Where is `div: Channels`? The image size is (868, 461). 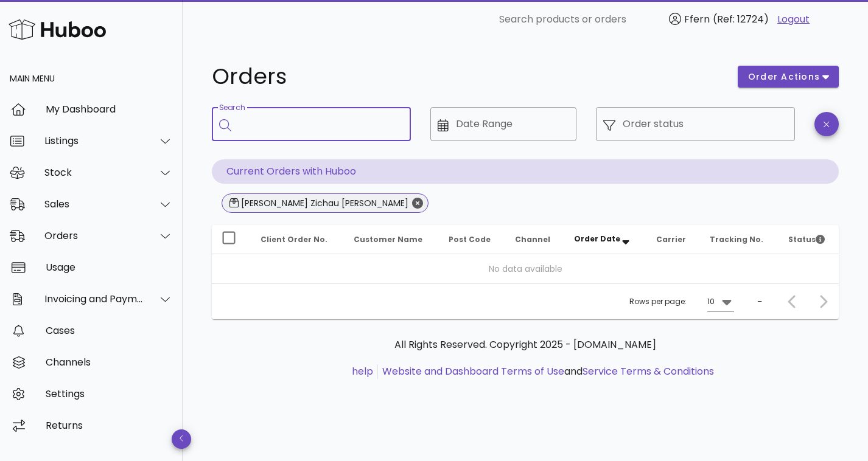
div: Channels is located at coordinates (109, 362).